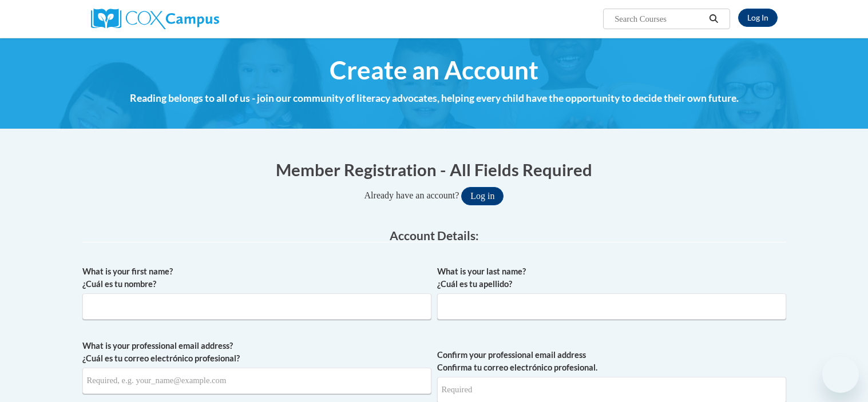 Image resolution: width=868 pixels, height=402 pixels. What do you see at coordinates (714, 19) in the screenshot?
I see `button: Search` at bounding box center [714, 19].